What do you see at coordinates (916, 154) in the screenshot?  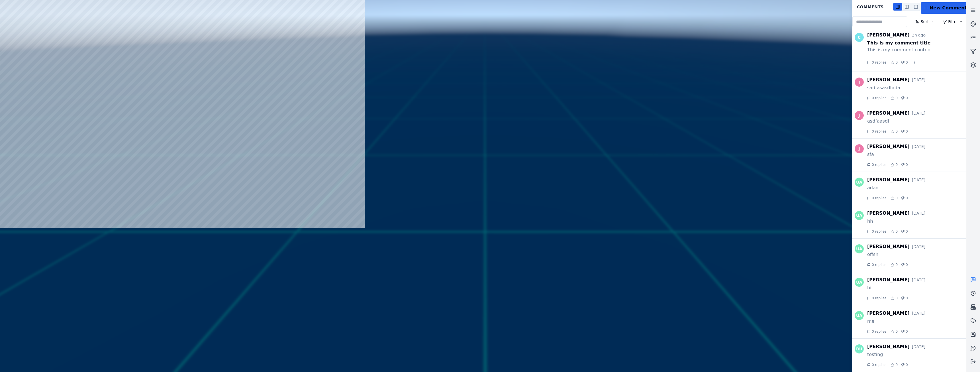 I see `div: sfa` at bounding box center [916, 154].